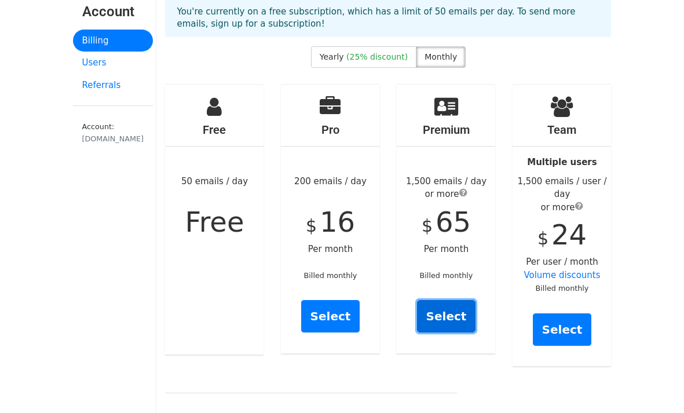 Image resolution: width=684 pixels, height=413 pixels. What do you see at coordinates (113, 133) in the screenshot?
I see `small: Account:` at bounding box center [113, 133].